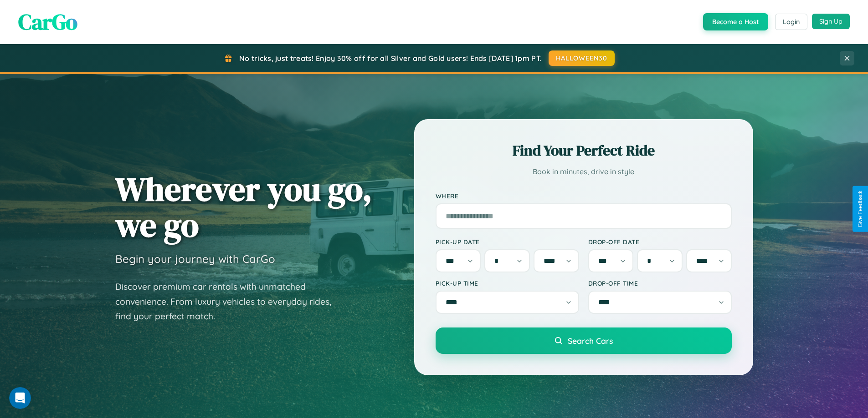  I want to click on label: Drop-off Time, so click(660, 283).